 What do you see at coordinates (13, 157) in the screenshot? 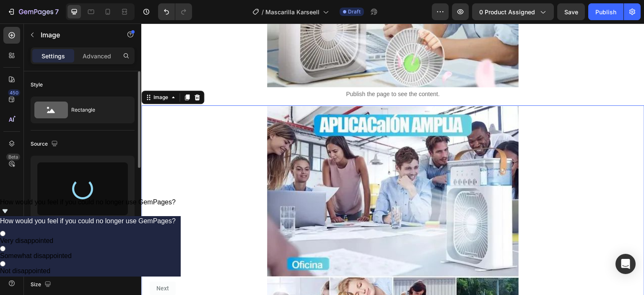
I see `div: Beta` at bounding box center [13, 157].